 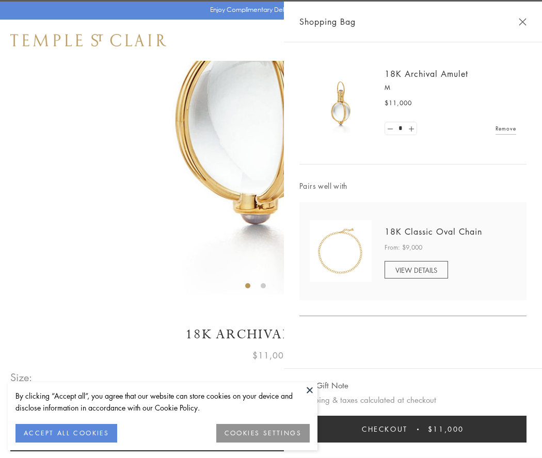 I want to click on p: Shipping & taxes calculated at checkout, so click(x=413, y=400).